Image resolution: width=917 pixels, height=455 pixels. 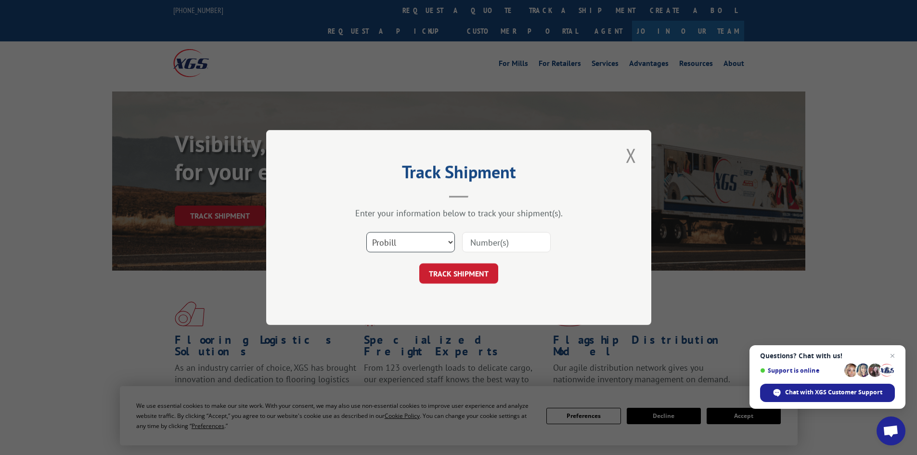 I want to click on a: Open chat, so click(x=891, y=431).